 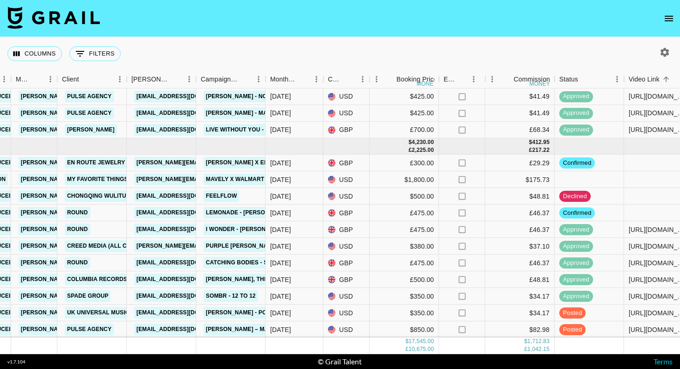 I want to click on div: v 1.7.104, so click(x=16, y=361).